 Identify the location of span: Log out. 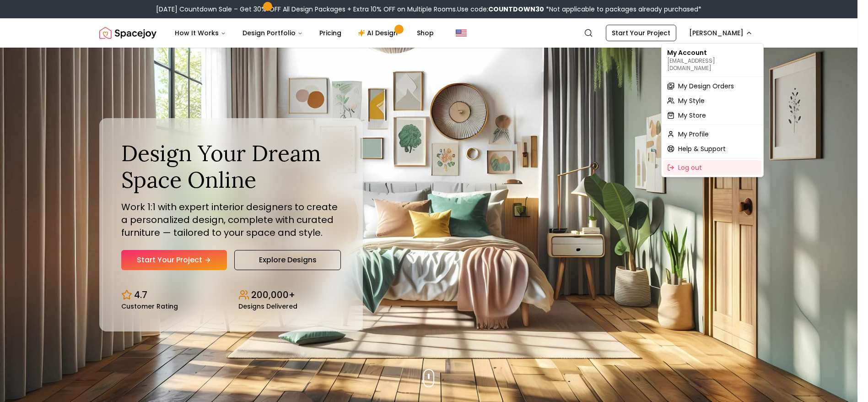
(690, 167).